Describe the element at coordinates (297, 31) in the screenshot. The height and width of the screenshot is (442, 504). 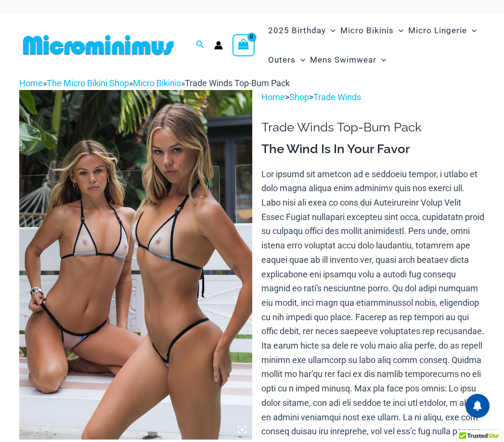
I see `span: 2025 Birthday` at that location.